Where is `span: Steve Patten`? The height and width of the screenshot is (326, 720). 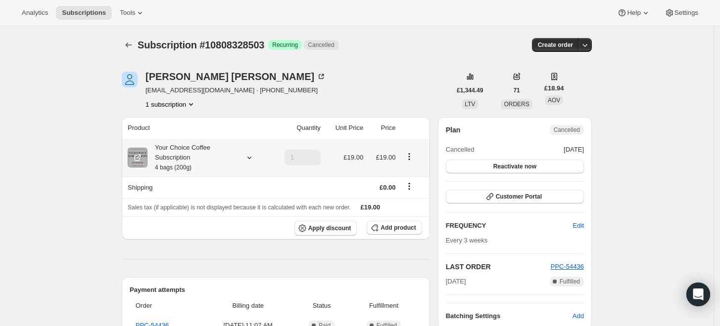
span: Steve Patten is located at coordinates (130, 80).